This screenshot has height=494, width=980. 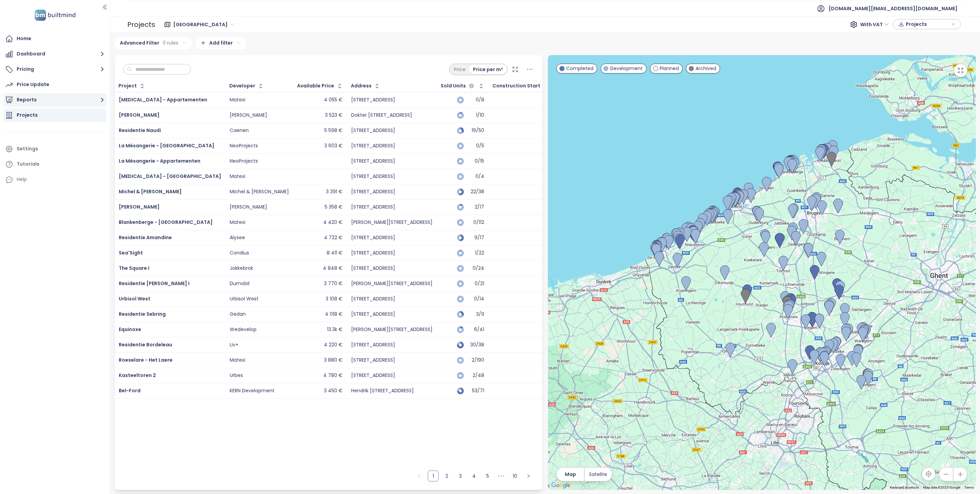 What do you see at coordinates (146, 345) in the screenshot?
I see `span: Residentie Bordeleau` at bounding box center [146, 345].